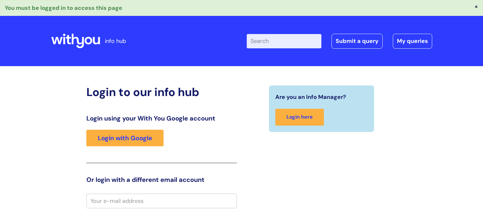 Image resolution: width=483 pixels, height=221 pixels. Describe the element at coordinates (115, 41) in the screenshot. I see `p: info hub` at that location.